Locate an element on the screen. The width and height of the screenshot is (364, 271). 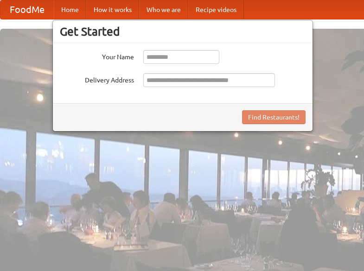
label: Delivery Address is located at coordinates (97, 79).